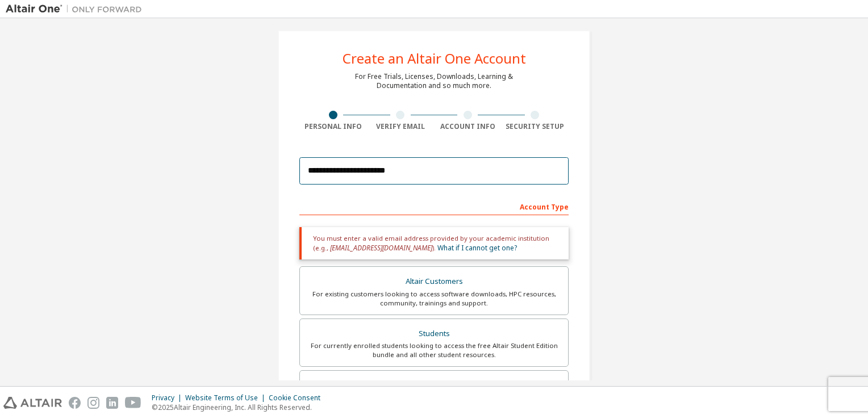 The width and height of the screenshot is (868, 419). Describe the element at coordinates (112, 402) in the screenshot. I see `img: linkedin.svg` at that location.